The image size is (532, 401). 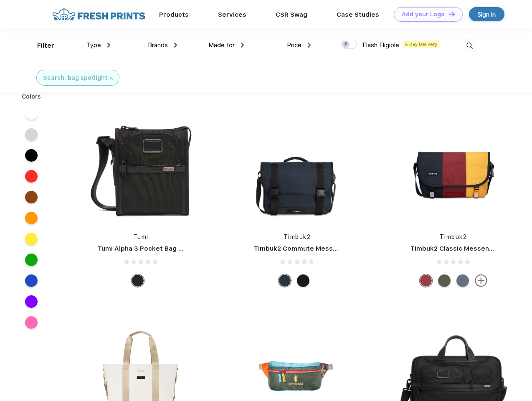 What do you see at coordinates (147, 248) in the screenshot?
I see `a: Tumi Alpha 3 Pocket Bag Small` at bounding box center [147, 248].